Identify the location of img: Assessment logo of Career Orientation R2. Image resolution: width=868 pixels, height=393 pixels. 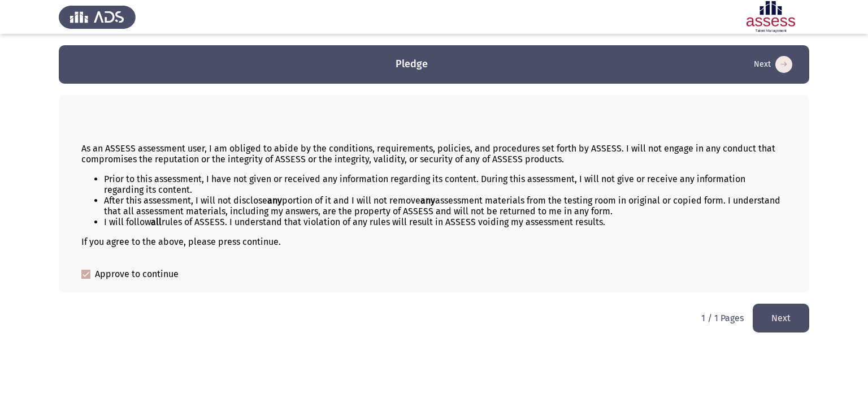
(770, 17).